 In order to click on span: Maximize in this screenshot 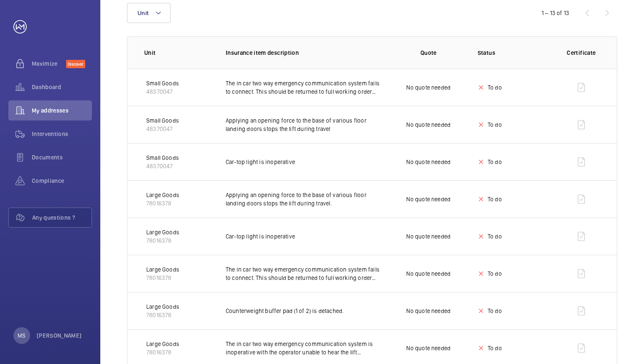, I will do `click(49, 64)`.